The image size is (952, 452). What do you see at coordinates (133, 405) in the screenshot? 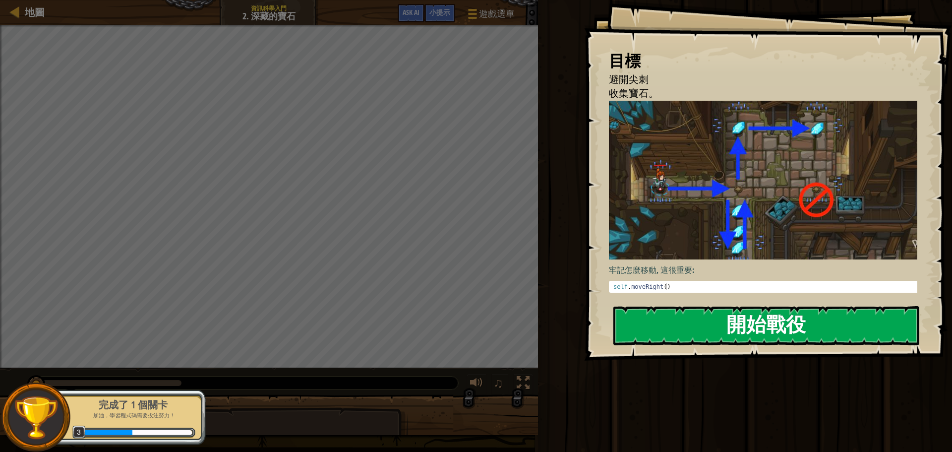
I see `div: 完成了 1 個關卡` at bounding box center [133, 405].